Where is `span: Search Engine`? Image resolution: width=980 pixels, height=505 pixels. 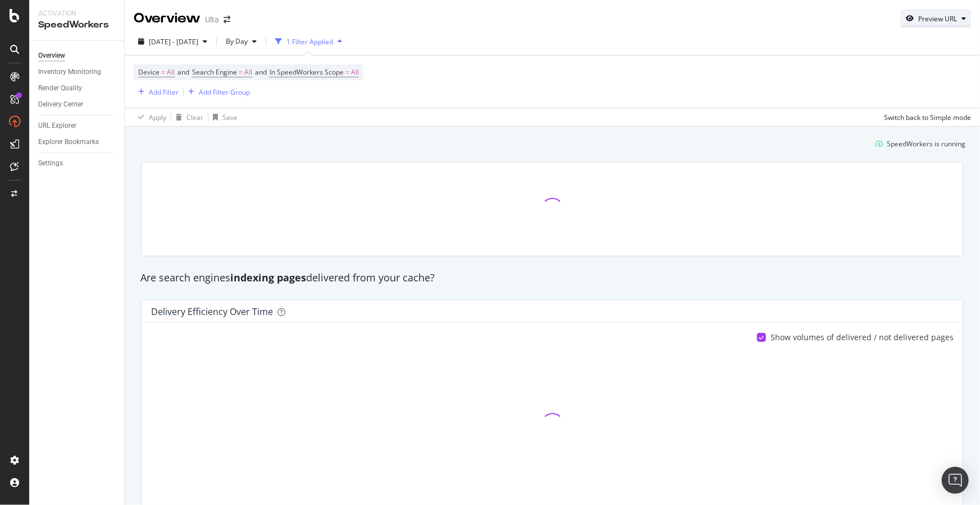 span: Search Engine is located at coordinates (215, 72).